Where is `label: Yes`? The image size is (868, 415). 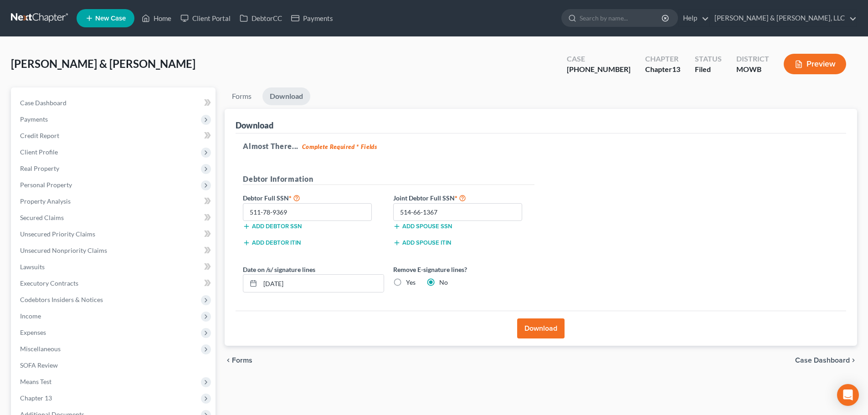
label: Yes is located at coordinates (411, 282).